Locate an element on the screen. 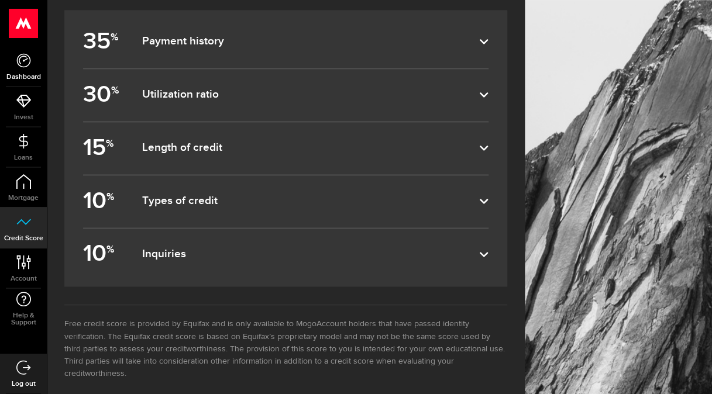 This screenshot has width=712, height=394. b: 30 is located at coordinates (102, 95).